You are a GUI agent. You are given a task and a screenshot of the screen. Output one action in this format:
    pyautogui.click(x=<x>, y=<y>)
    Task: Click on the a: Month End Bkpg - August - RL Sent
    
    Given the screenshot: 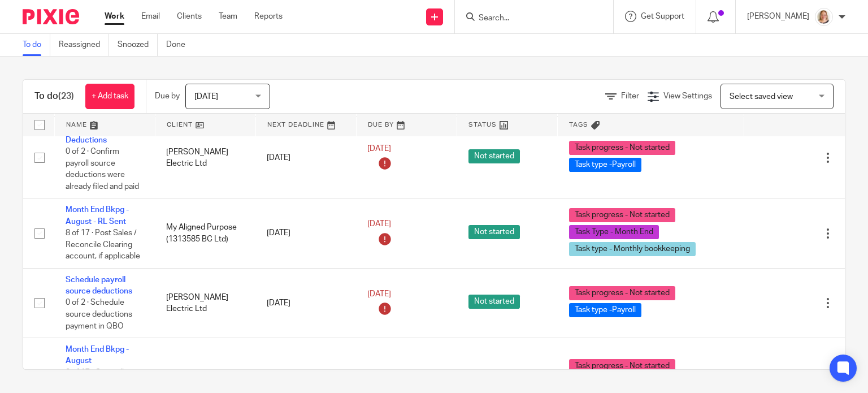 What is the action you would take?
    pyautogui.click(x=97, y=216)
    